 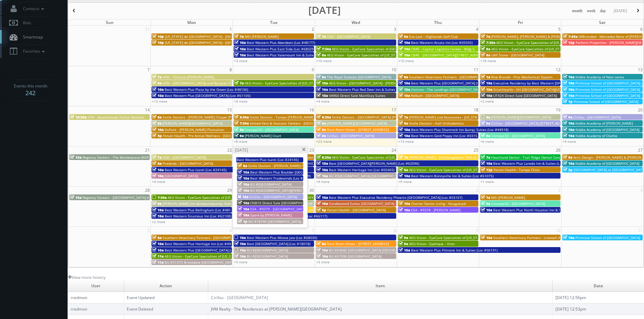 What do you see at coordinates (118, 157) in the screenshot?
I see `span: Regency Centers - The Marketplace (80099)` at bounding box center [118, 157].